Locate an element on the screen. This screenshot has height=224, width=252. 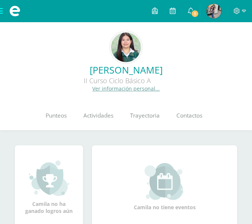
span: Punteos is located at coordinates (56, 115).